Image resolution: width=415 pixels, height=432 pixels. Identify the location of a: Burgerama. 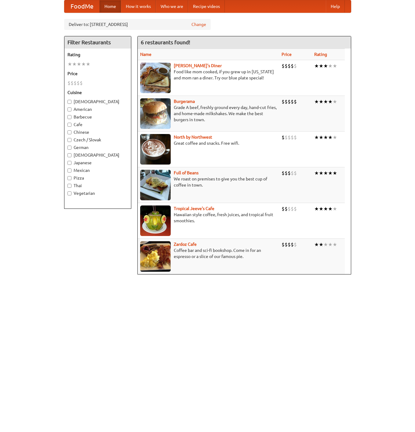
(184, 101).